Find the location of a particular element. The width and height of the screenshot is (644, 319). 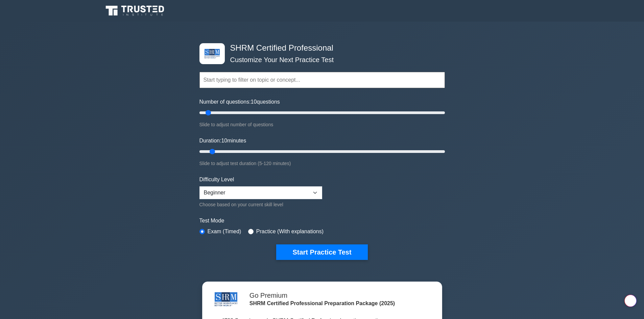

label: Difficulty Level is located at coordinates (217, 179).